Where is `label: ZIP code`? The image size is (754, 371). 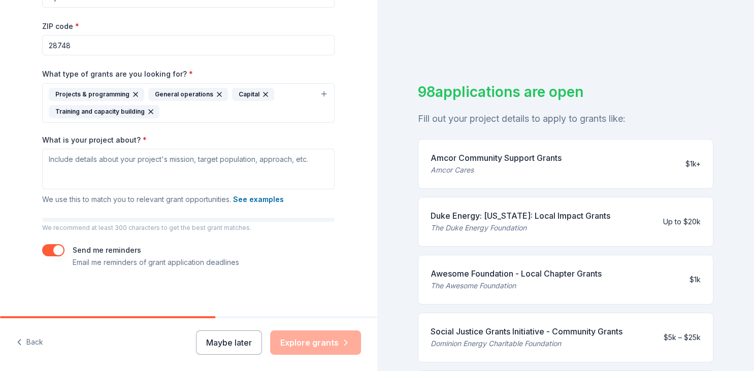
label: ZIP code is located at coordinates (60, 26).